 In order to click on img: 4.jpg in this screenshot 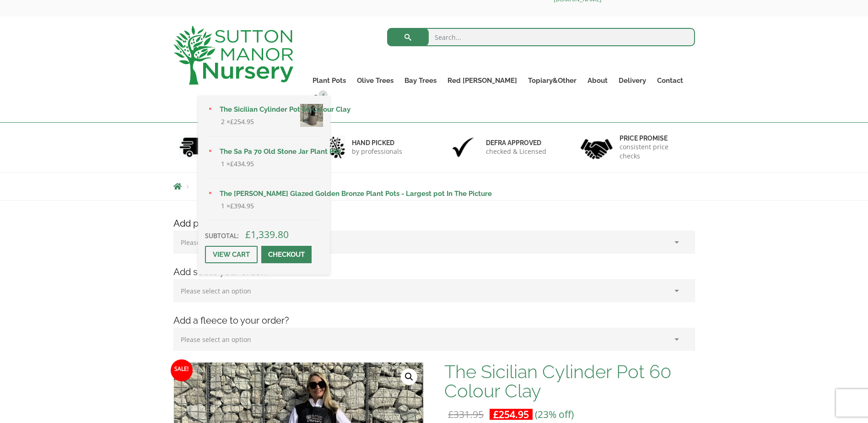, I will do `click(596, 147)`.